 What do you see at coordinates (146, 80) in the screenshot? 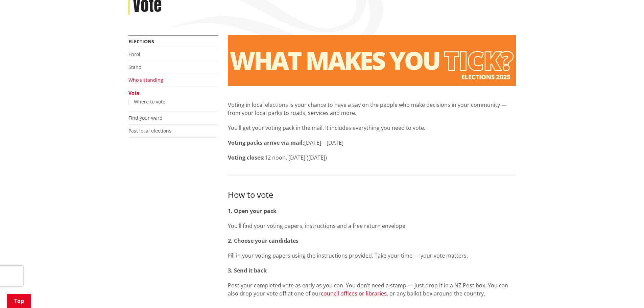
I see `a: Who's standing` at bounding box center [146, 80].